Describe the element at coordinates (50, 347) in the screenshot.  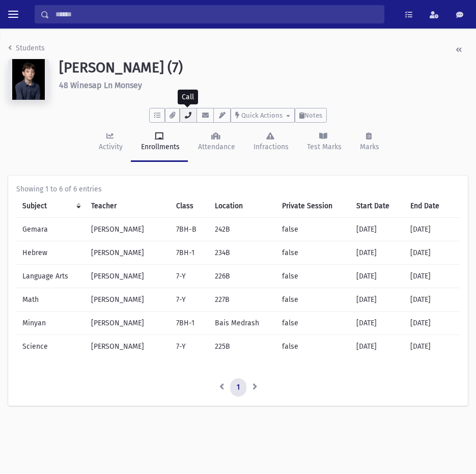
I see `td: Science` at that location.